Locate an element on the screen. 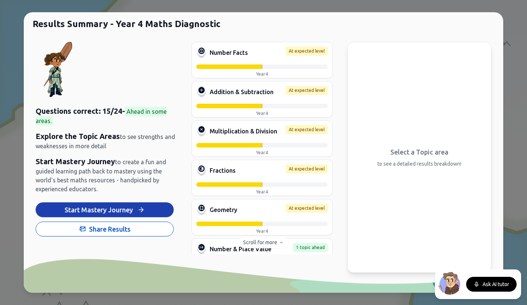 Image resolution: width=527 pixels, height=305 pixels. span: Start Mastery Journey is located at coordinates (75, 161).